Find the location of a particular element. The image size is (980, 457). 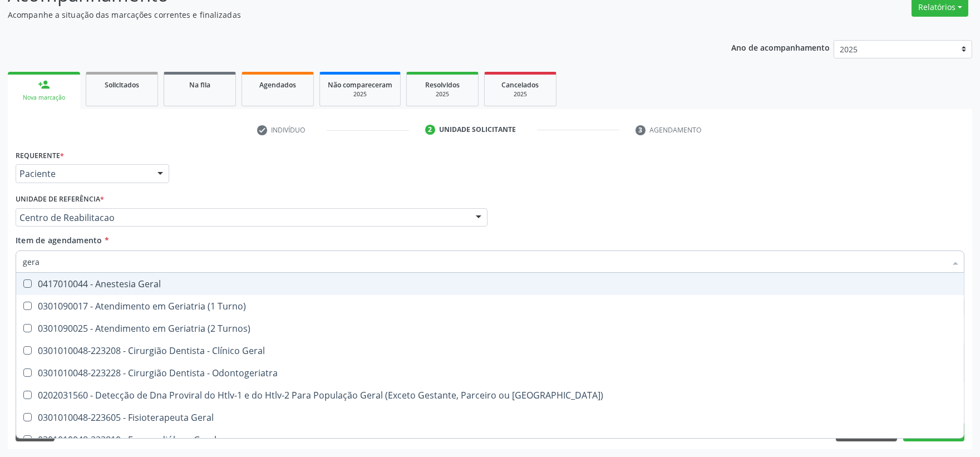

div: Nova marcação is located at coordinates (44, 97).